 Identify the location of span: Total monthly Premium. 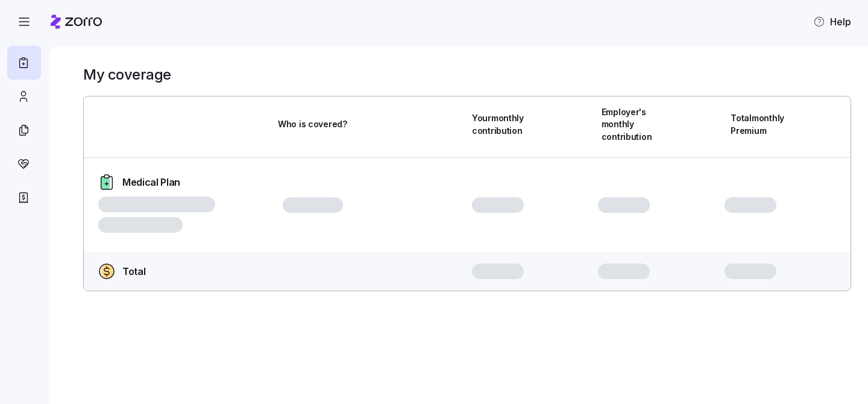
(757, 124).